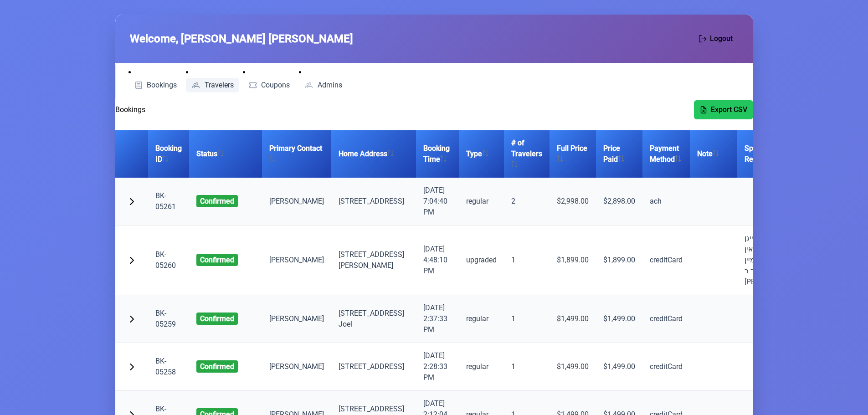 This screenshot has width=868, height=415. Describe the element at coordinates (619, 154) in the screenshot. I see `th: Price Paid` at that location.